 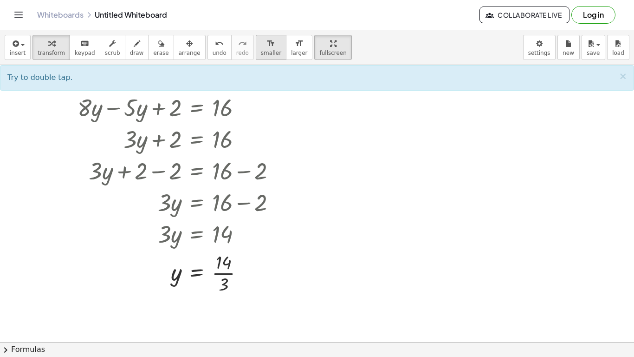 I want to click on button: format_sizesmaller, so click(x=271, y=47).